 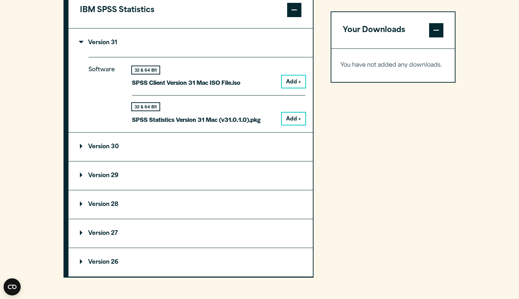 What do you see at coordinates (12, 287) in the screenshot?
I see `button: Open CMP widget` at bounding box center [12, 287].